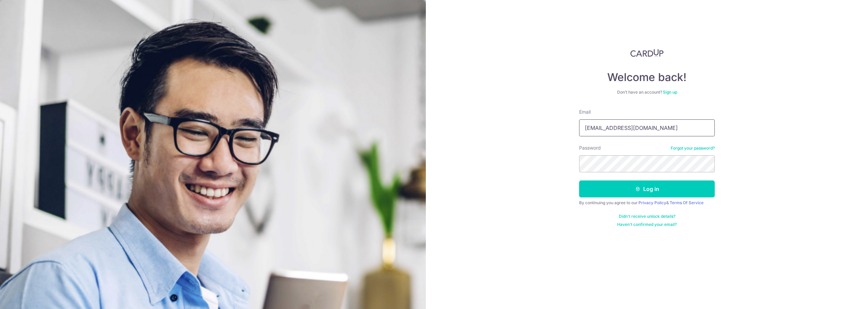  I want to click on h4: Welcome back!, so click(647, 77).